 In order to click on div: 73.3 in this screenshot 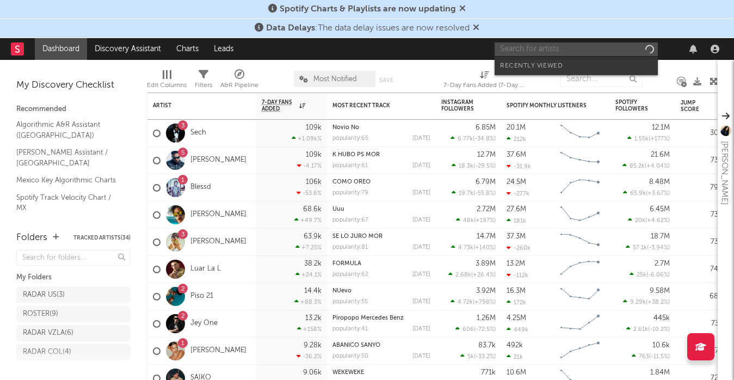, I will do `click(702, 324)`.